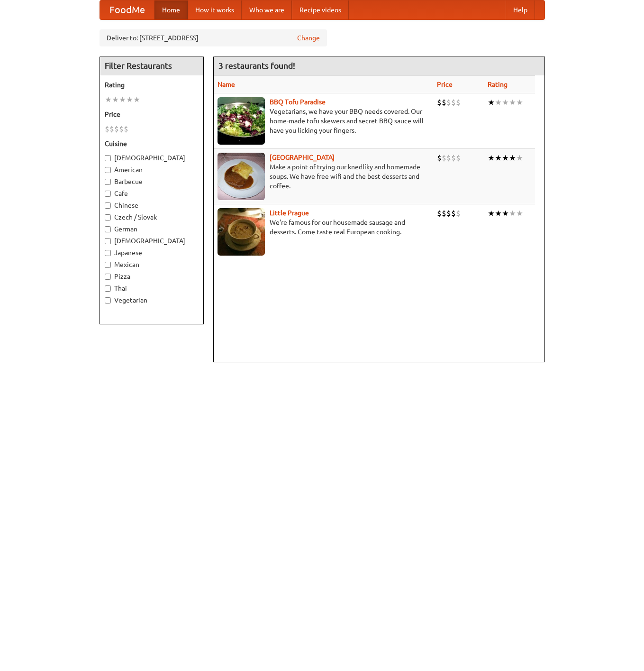 The height and width of the screenshot is (671, 644). Describe the element at coordinates (324, 121) in the screenshot. I see `p: Vegetarians, we have your BBQ needs covered. Our home-made tofu skewers and secret BBQ sauce will...` at that location.